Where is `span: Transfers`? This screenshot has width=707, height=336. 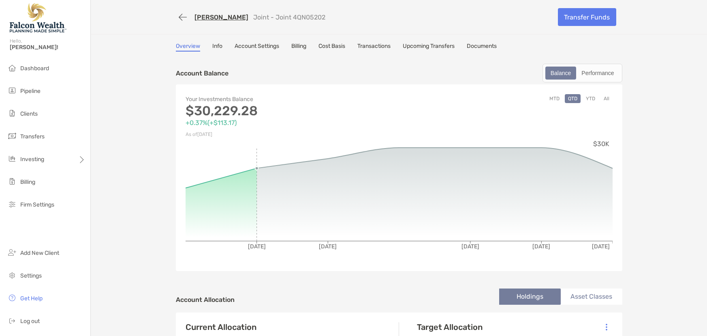 span: Transfers is located at coordinates (32, 136).